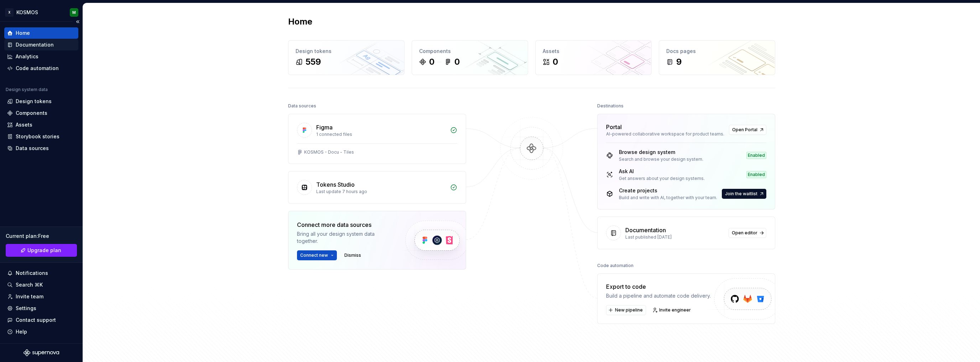  Describe the element at coordinates (346, 58) in the screenshot. I see `a: Design tokens559` at that location.